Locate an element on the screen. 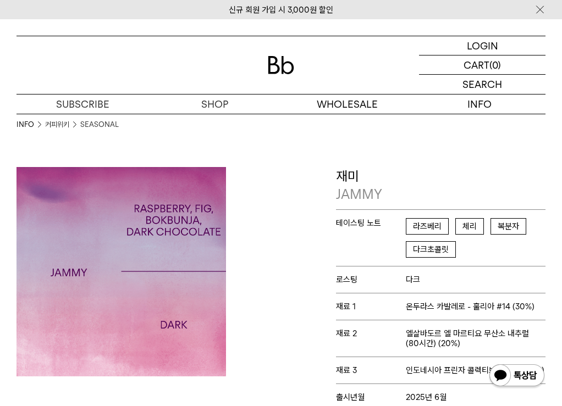 Image resolution: width=562 pixels, height=406 pixels. li: INFO is located at coordinates (31, 125).